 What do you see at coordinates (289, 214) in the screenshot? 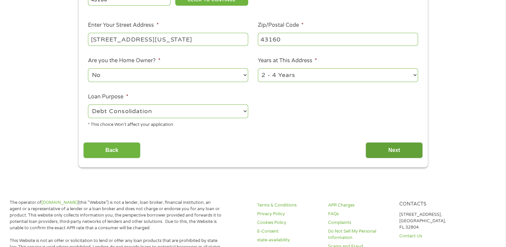
I see `a: Privacy Policy` at bounding box center [289, 214].